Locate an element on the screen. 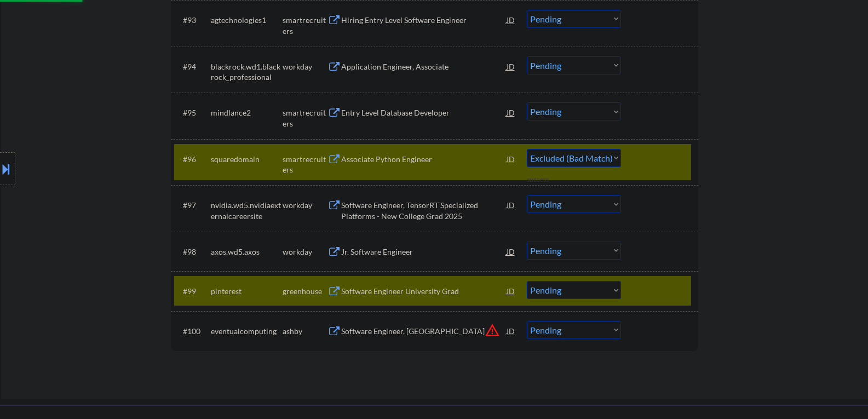 The height and width of the screenshot is (419, 868). div: pinterest is located at coordinates (247, 291).